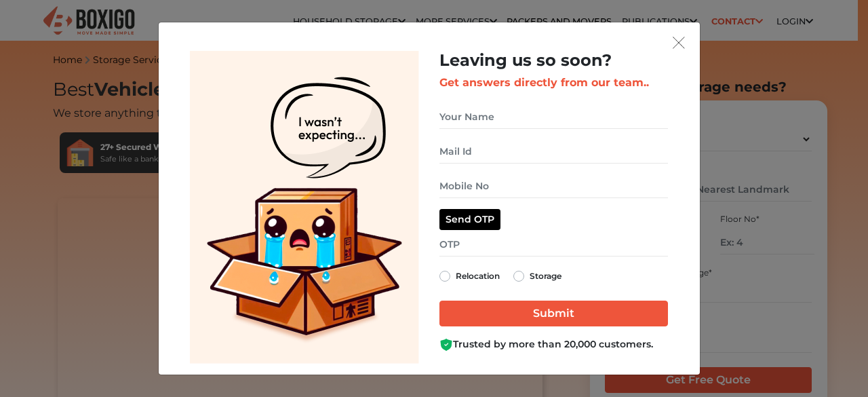 The width and height of the screenshot is (868, 397). Describe the element at coordinates (447, 345) in the screenshot. I see `img: Boxigo Customer Shield` at that location.